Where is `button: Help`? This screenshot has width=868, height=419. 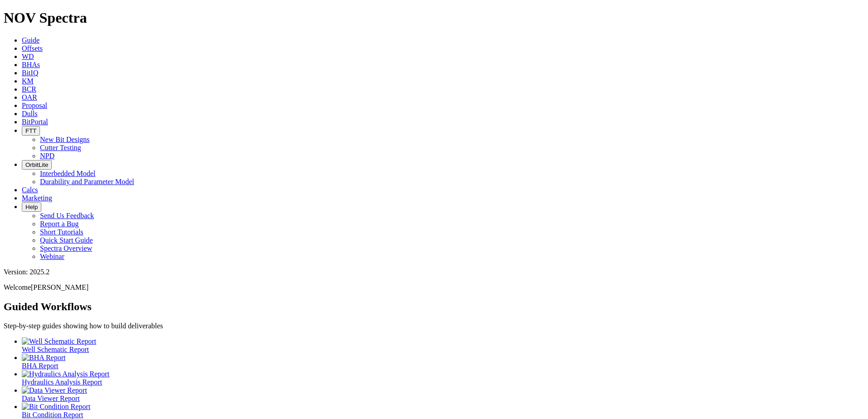 button: Help is located at coordinates (31, 207).